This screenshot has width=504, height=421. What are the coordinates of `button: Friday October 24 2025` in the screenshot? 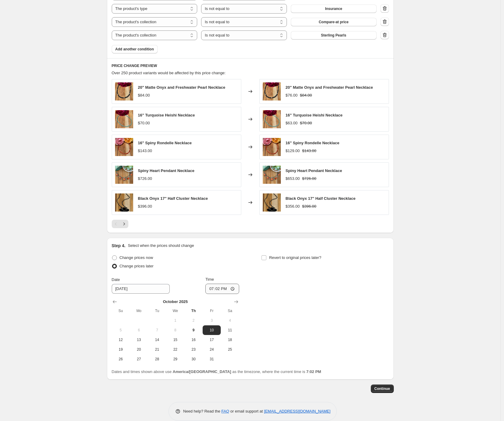 It's located at (212, 350).